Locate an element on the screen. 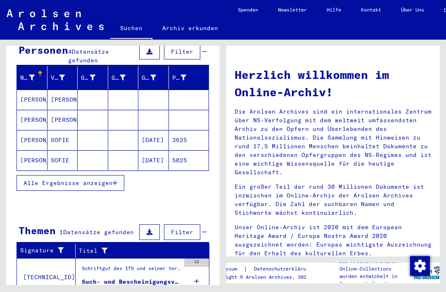  mat-cell: 3625 is located at coordinates (189, 140).